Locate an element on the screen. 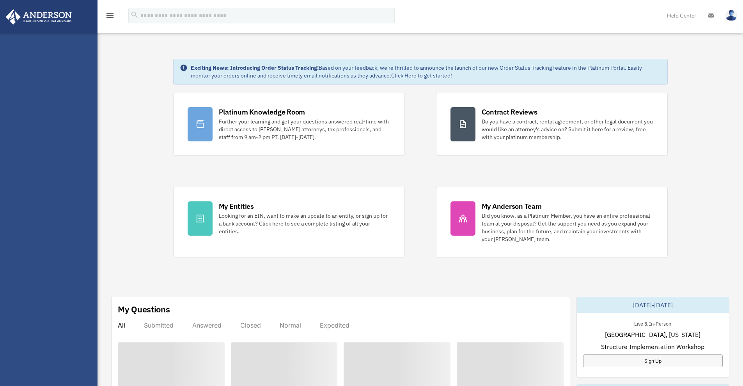 This screenshot has height=386, width=743. div: Normal is located at coordinates (290, 326).